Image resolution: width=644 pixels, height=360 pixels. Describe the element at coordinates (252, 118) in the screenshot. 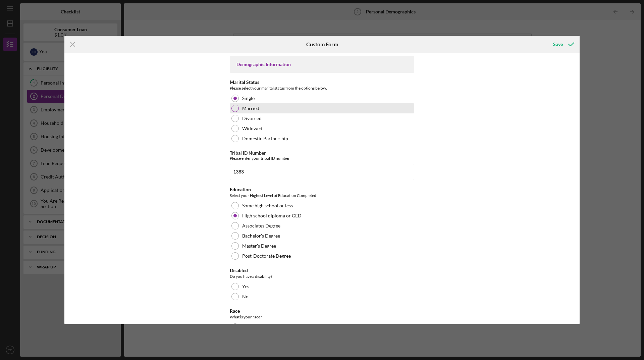

I see `label: Divorced` at that location.